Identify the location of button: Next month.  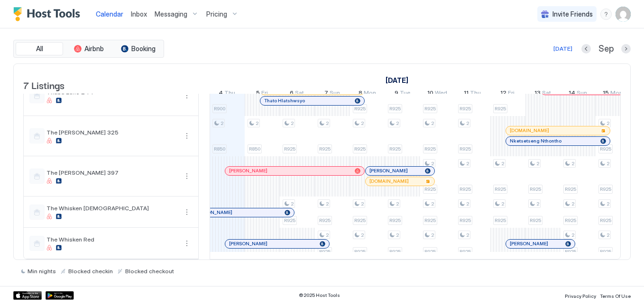
(626, 49).